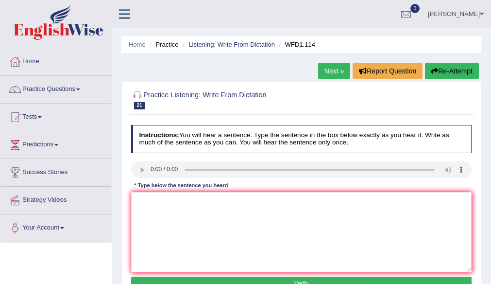 The width and height of the screenshot is (491, 284). What do you see at coordinates (56, 171) in the screenshot?
I see `a: Success Stories` at bounding box center [56, 171].